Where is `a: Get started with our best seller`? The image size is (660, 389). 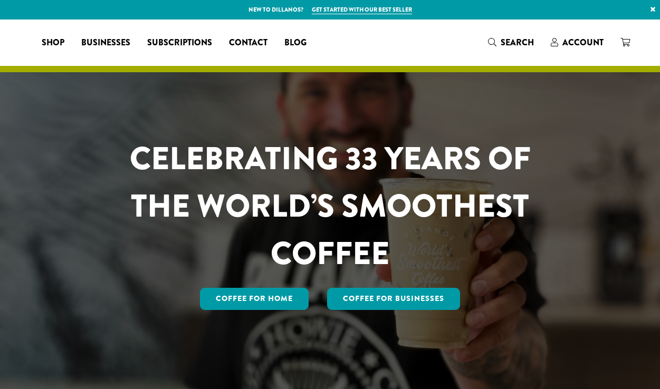 a: Get started with our best seller is located at coordinates (362, 9).